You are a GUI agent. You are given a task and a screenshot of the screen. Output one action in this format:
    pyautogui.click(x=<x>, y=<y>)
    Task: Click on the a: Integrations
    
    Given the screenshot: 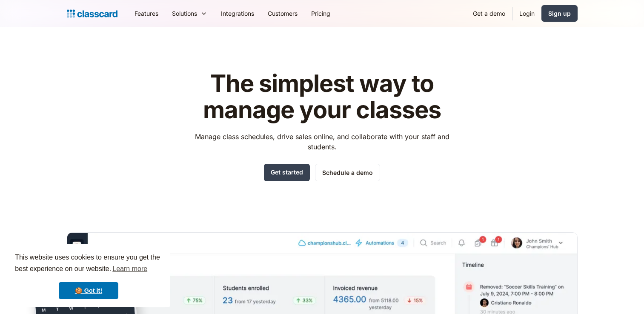 What is the action you would take?
    pyautogui.click(x=238, y=13)
    